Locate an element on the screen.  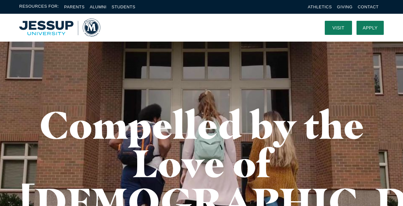
span: Resources For: is located at coordinates (39, 7).